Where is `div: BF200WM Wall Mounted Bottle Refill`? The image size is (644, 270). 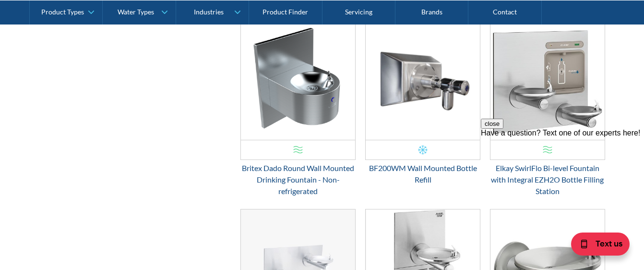 div: BF200WM Wall Mounted Bottle Refill is located at coordinates (423, 174).